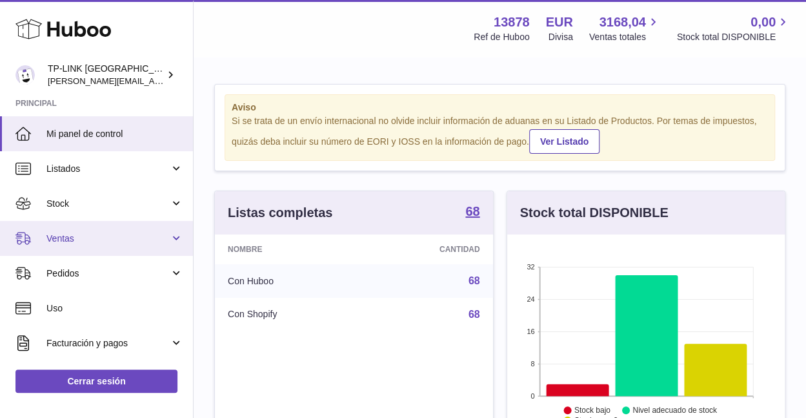 This screenshot has height=418, width=806. Describe the element at coordinates (560, 22) in the screenshot. I see `strong: EUR` at that location.